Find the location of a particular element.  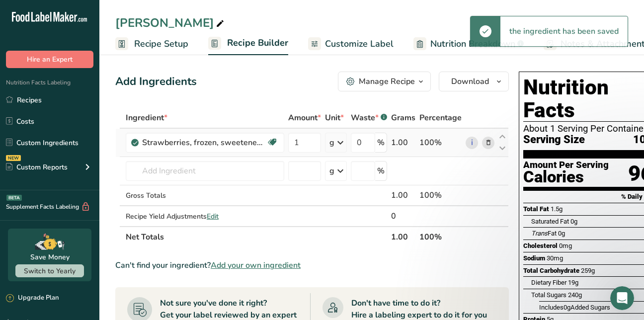

div: Strawberries, frozen, sweetened, sliced is located at coordinates (204, 142).